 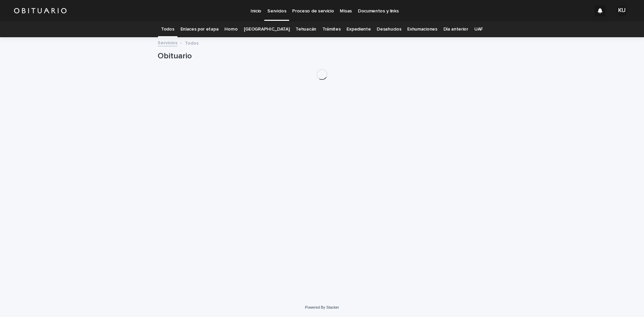 What do you see at coordinates (422, 29) in the screenshot?
I see `a: Exhumaciones` at bounding box center [422, 29].